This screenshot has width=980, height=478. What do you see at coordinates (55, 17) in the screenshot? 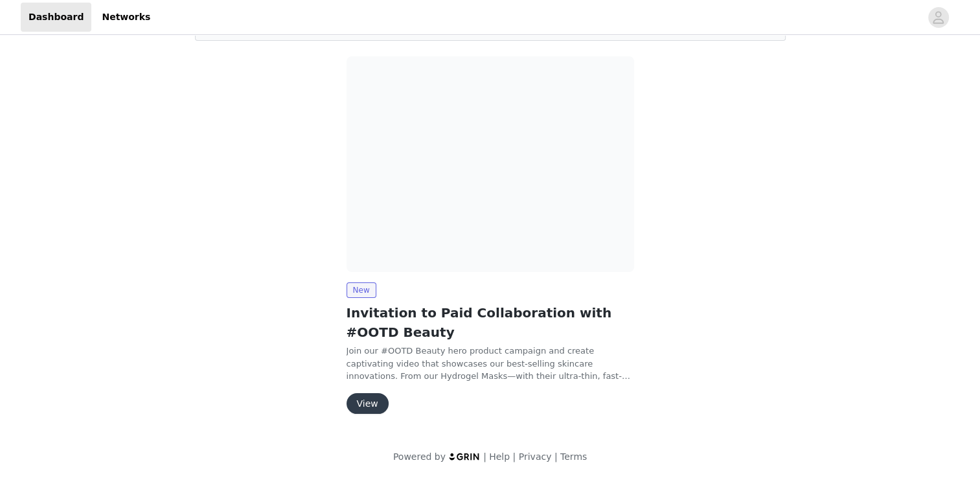
I see `a: Dashboard` at bounding box center [55, 17].